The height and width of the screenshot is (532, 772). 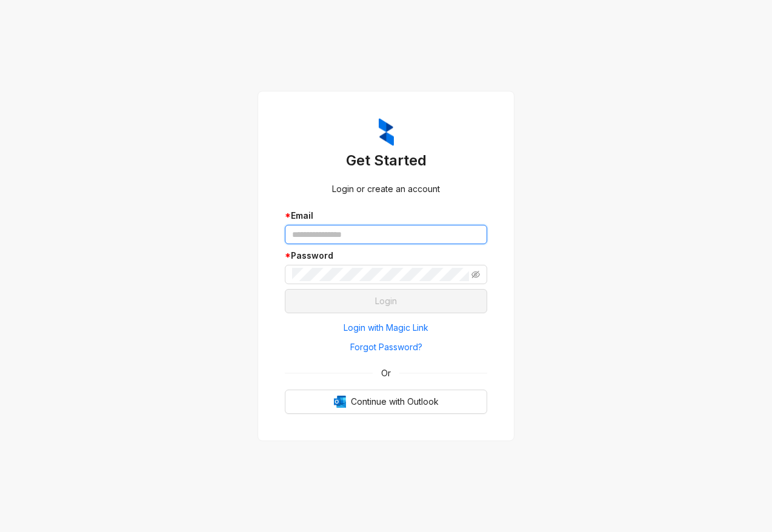 What do you see at coordinates (386, 327) in the screenshot?
I see `button: Login with Magic Link` at bounding box center [386, 327].